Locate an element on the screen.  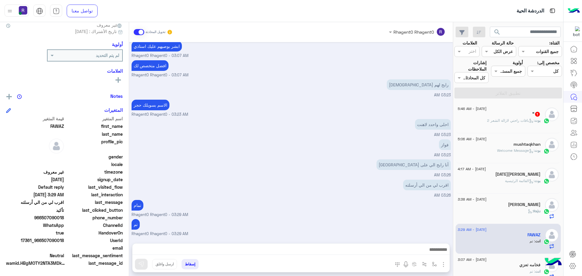
img: userImage is located at coordinates (23, 10).